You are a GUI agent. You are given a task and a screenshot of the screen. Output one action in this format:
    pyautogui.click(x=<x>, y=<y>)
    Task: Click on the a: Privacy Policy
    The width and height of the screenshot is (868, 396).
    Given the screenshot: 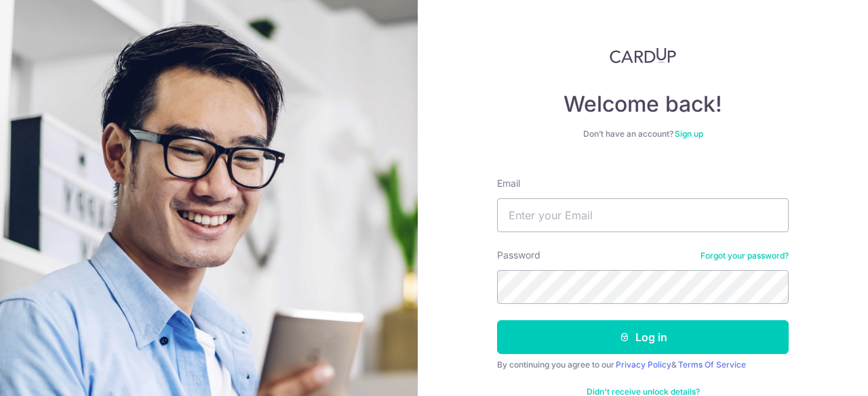 What is the action you would take?
    pyautogui.click(x=643, y=364)
    